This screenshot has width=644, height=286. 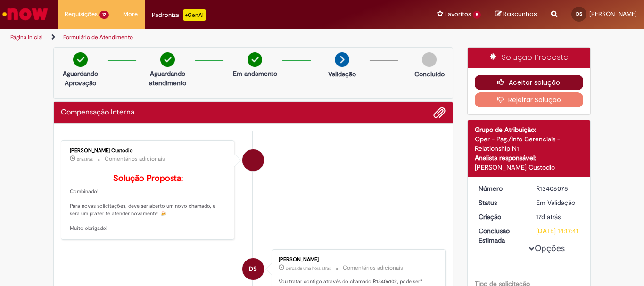 I want to click on dt: Criação, so click(x=500, y=216).